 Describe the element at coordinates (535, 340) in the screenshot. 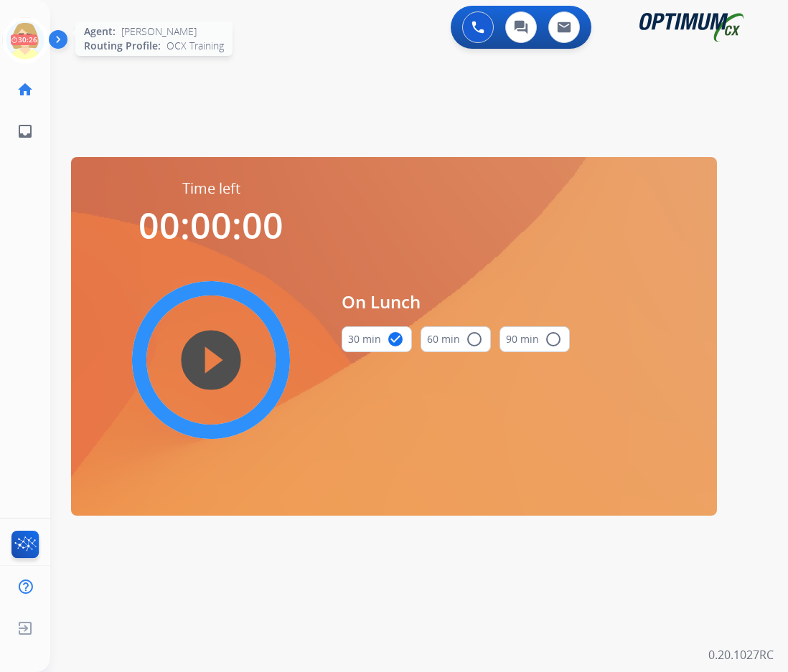

I see `button: 90 min` at that location.